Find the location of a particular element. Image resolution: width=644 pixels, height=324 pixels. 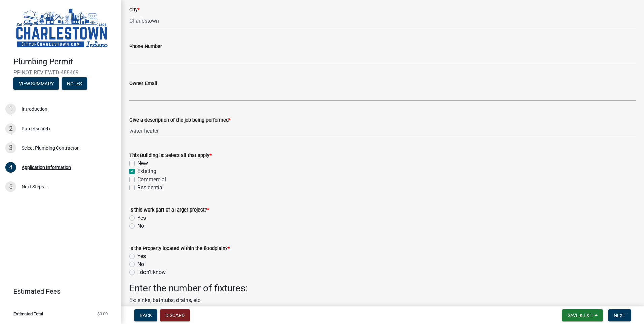

img: City of Charlestown, Indiana is located at coordinates (62, 28).